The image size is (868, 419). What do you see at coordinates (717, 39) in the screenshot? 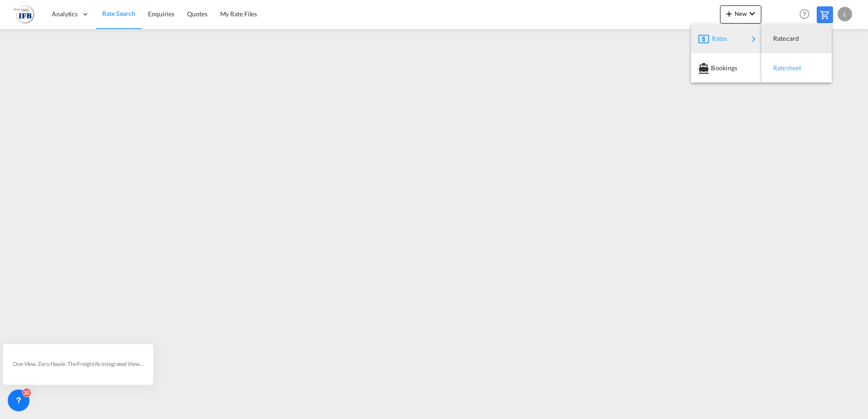
I see `span: Rates` at bounding box center [717, 39].